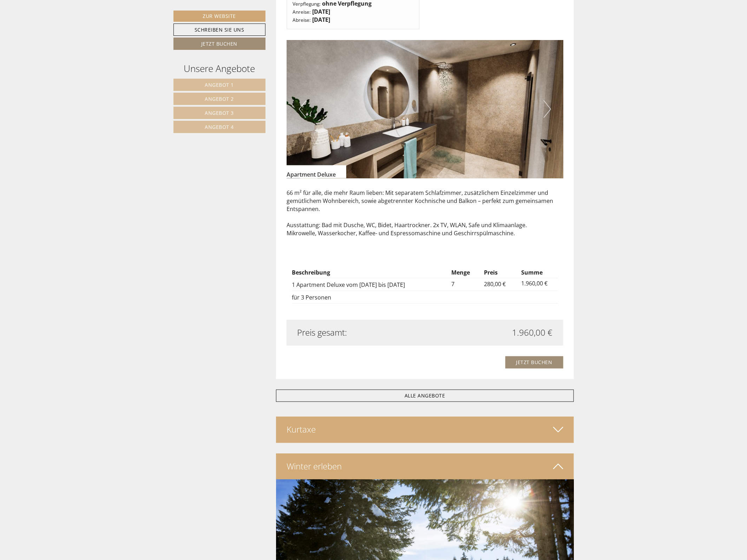 The height and width of the screenshot is (560, 747). What do you see at coordinates (317, 172) in the screenshot?
I see `div: Apartment Deluxe` at bounding box center [317, 172].